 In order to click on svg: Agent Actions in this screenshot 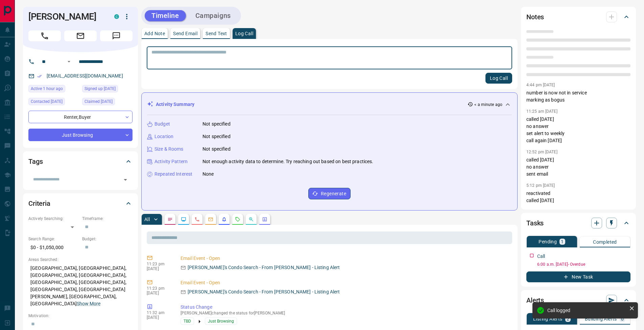, I will do `click(265, 219)`.